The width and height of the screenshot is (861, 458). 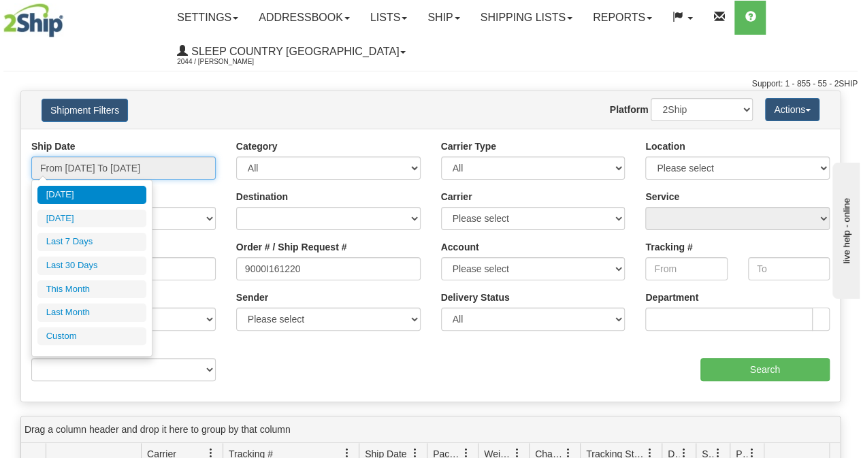 I want to click on label: Category, so click(x=257, y=146).